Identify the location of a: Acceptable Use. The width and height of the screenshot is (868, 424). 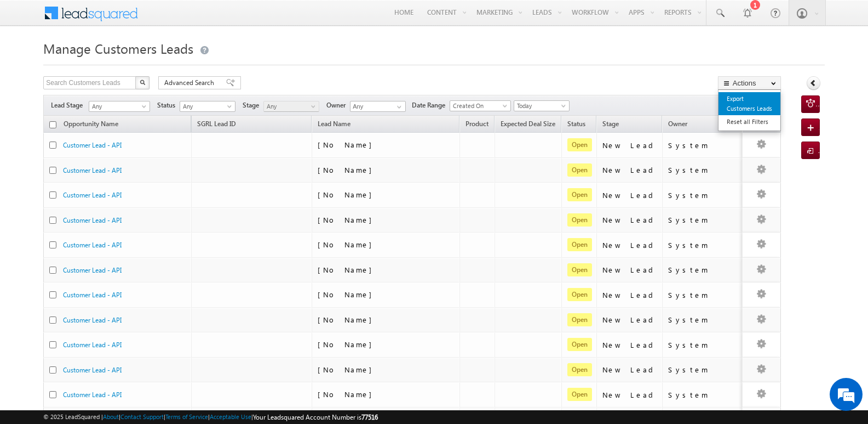
(231, 416).